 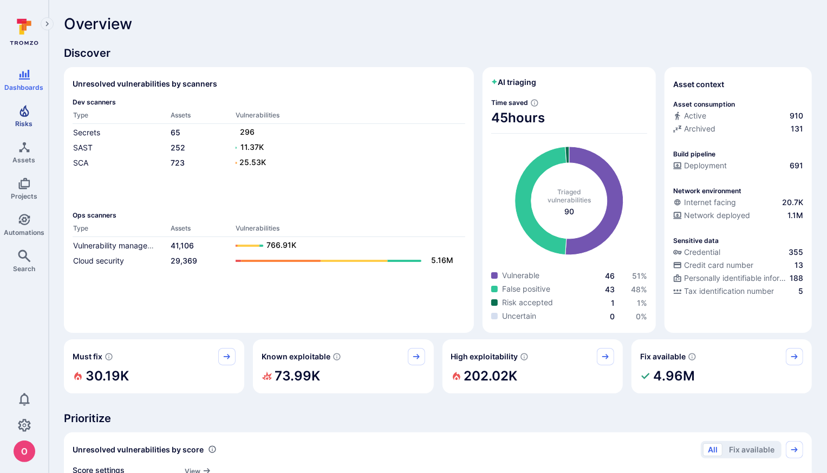 What do you see at coordinates (24, 452) in the screenshot?
I see `img: ACg8ocJcCe-YbLxGm5tc0PuNRxmgP8aEm0RBXn6duO8aeMVK9zjHhw=s96-c` at bounding box center [24, 452].